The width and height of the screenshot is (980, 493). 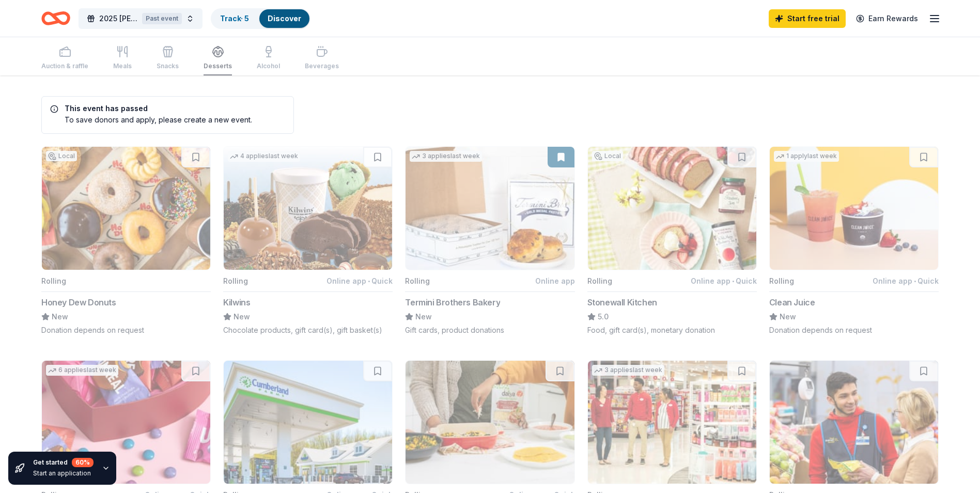 What do you see at coordinates (151, 108) in the screenshot?
I see `h5: This event has passed` at bounding box center [151, 108].